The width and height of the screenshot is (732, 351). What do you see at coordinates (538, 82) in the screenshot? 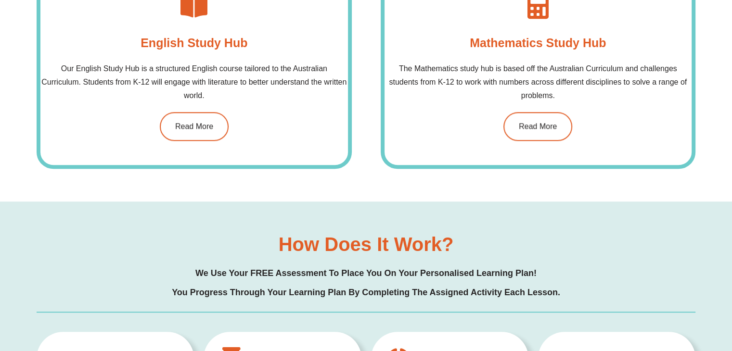
I see `p: The Mathematics study hub is based off the Australian Curriculum and challenges students from K-1...` at bounding box center [538, 82].